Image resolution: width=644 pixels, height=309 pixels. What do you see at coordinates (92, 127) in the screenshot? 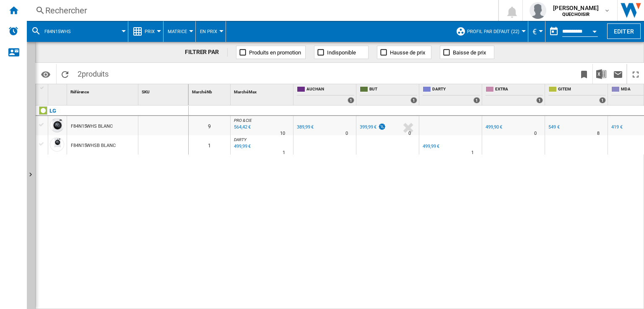
I see `div: F84N15WHS BLANC` at bounding box center [92, 127].